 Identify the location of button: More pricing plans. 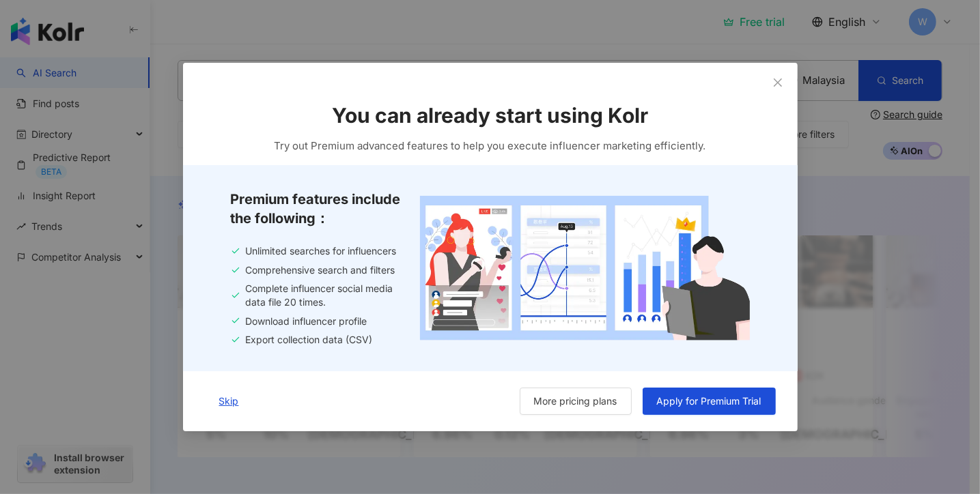
(576, 401).